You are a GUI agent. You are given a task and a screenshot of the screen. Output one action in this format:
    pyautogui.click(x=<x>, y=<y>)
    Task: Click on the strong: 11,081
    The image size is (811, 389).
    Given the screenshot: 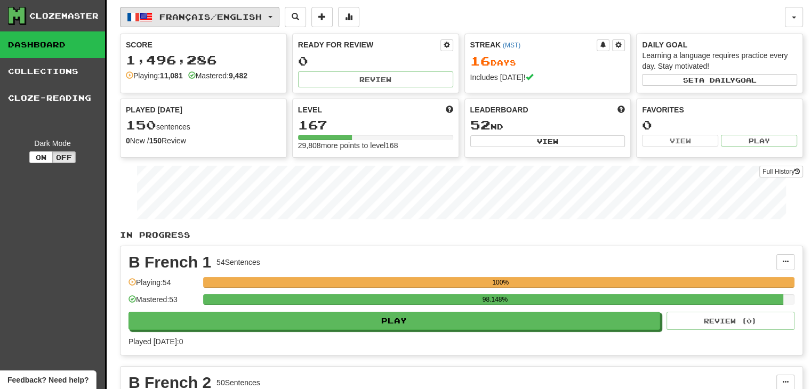 What is the action you would take?
    pyautogui.click(x=171, y=76)
    